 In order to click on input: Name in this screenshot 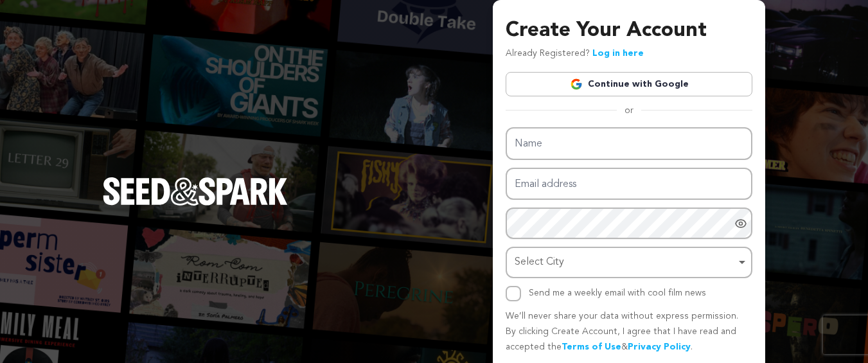, I will do `click(629, 143)`.